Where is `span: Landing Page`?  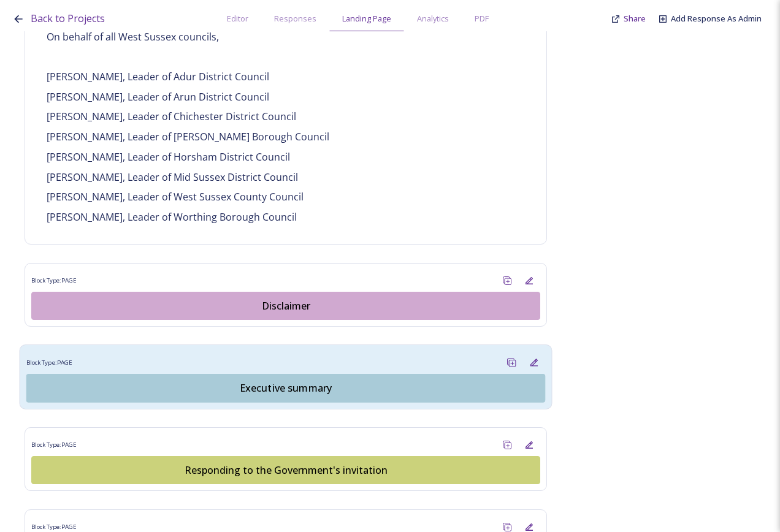
span: Landing Page is located at coordinates (367, 18).